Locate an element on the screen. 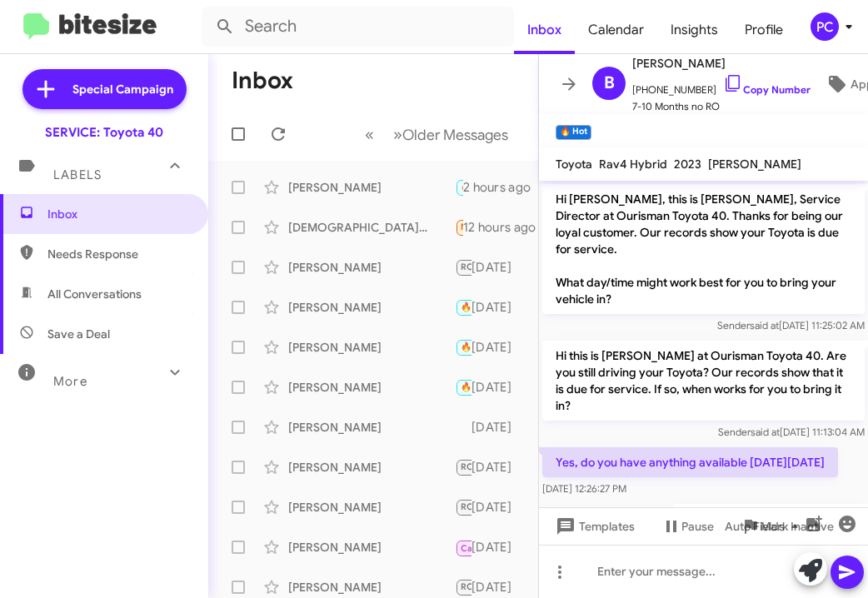 Image resolution: width=868 pixels, height=598 pixels. a: Insights is located at coordinates (694, 30).